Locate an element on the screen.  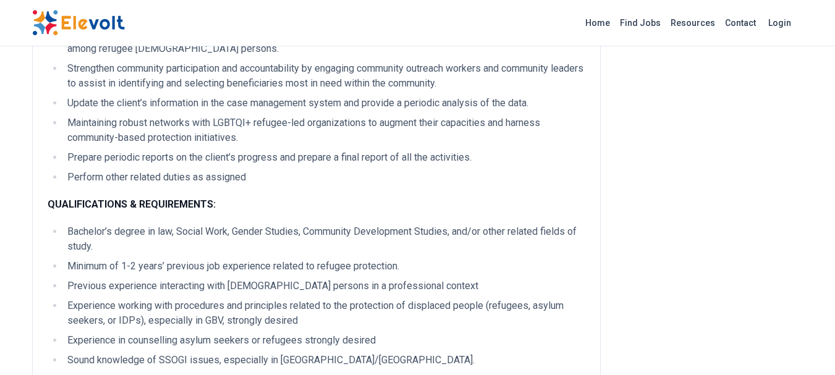
div: Chat Widget is located at coordinates (804, 345).